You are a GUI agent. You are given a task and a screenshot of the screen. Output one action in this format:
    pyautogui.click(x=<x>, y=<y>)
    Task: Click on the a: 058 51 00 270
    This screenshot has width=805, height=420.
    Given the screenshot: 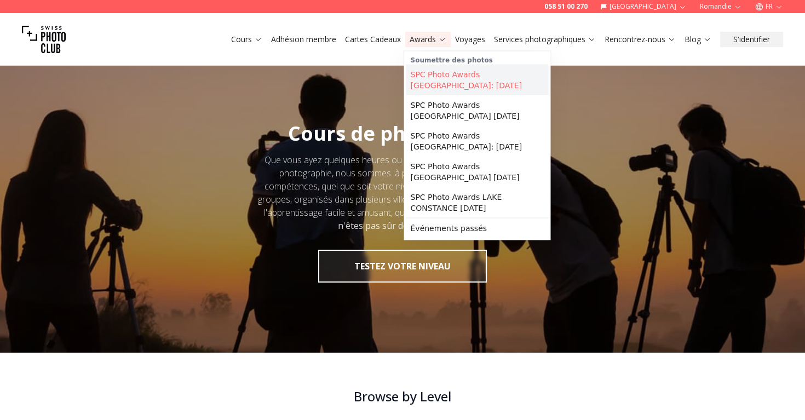 What is the action you would take?
    pyautogui.click(x=566, y=7)
    